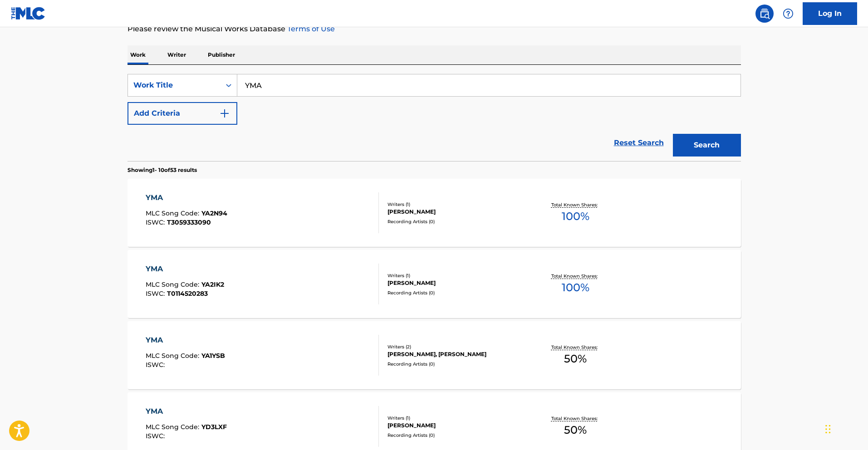  What do you see at coordinates (221, 55) in the screenshot?
I see `p: Publisher` at bounding box center [221, 55].